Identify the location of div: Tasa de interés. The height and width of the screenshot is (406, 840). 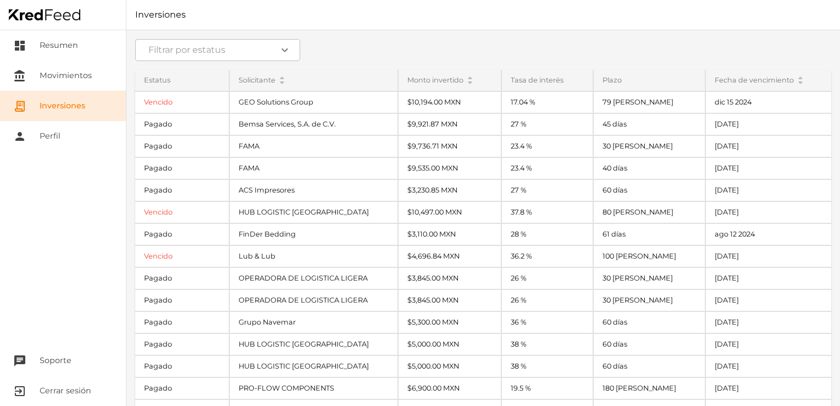
(547, 80).